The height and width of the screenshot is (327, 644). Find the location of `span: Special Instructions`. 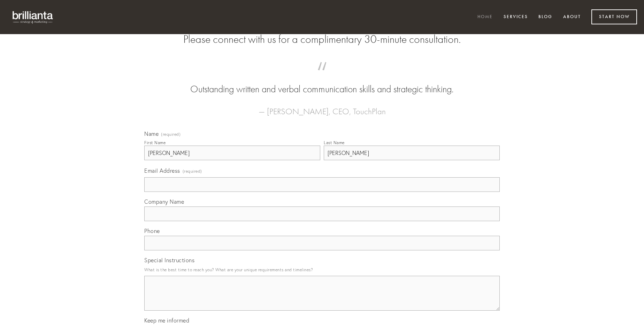

span: Special Instructions is located at coordinates (169, 260).